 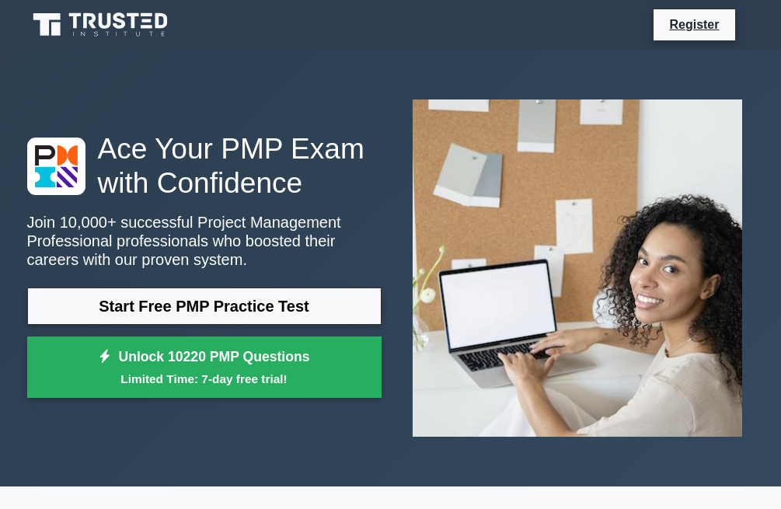 I want to click on a: Start Free PMP Practice Test, so click(x=204, y=306).